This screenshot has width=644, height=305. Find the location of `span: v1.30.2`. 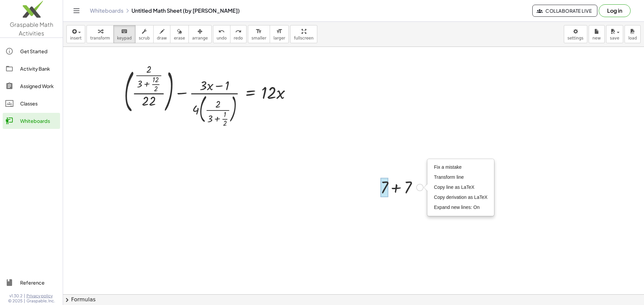

span: v1.30.2 is located at coordinates (16, 296).